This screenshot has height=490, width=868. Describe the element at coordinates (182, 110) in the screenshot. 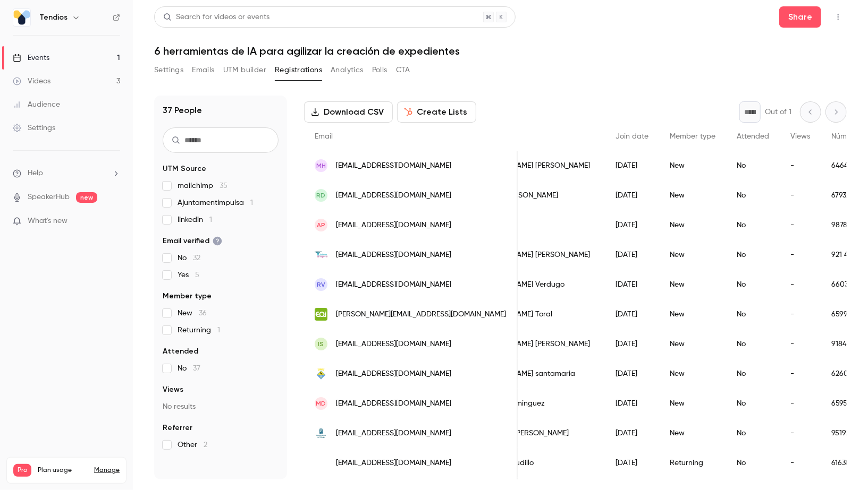

I see `h1: 37 People` at that location.